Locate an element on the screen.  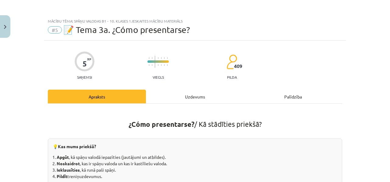
li: , kā spāņu valodā iepazīties (jautājumi un atbildes). is located at coordinates (197, 157).